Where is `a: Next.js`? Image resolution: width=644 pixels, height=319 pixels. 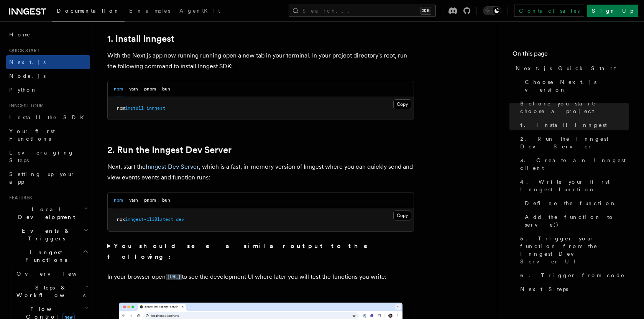 a: Next.js is located at coordinates (48, 62).